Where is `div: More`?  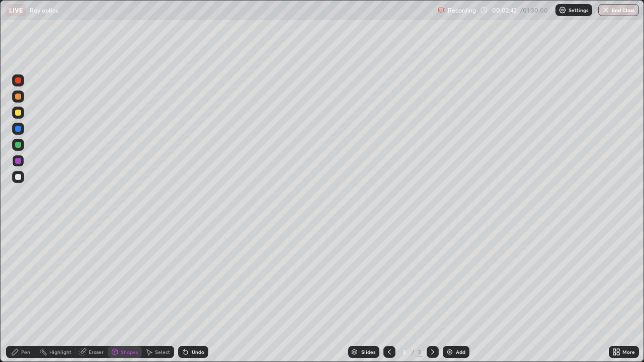 div: More is located at coordinates (628, 352).